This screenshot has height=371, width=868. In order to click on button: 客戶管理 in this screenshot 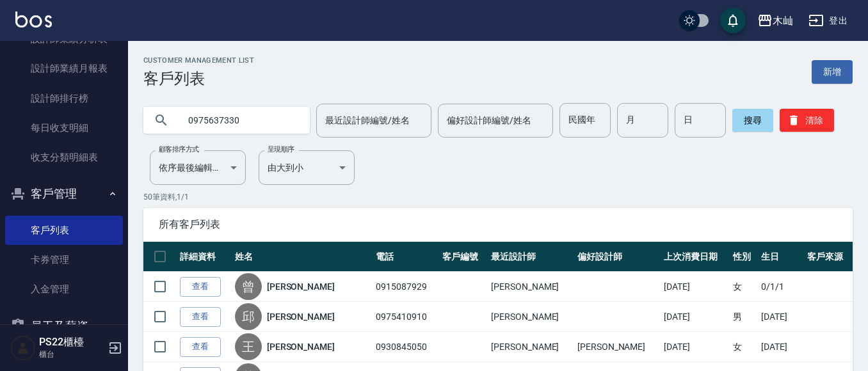, I will do `click(64, 194)`.